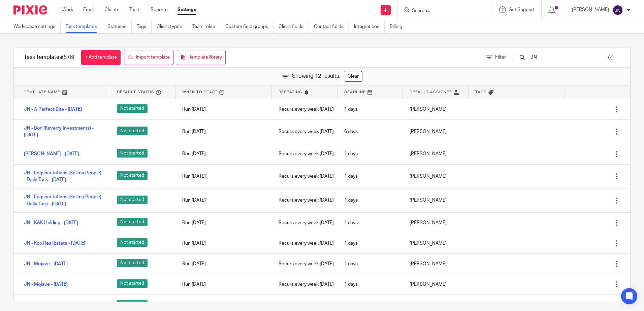 This screenshot has width=644, height=311. I want to click on span: Get Support, so click(521, 10).